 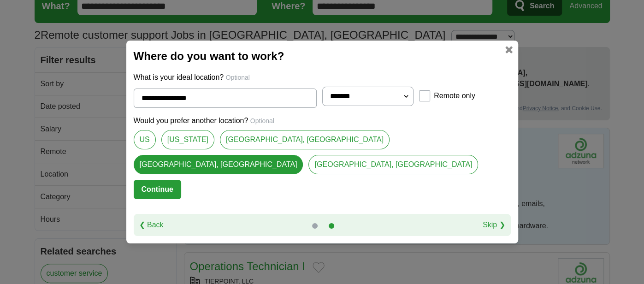 What do you see at coordinates (454, 96) in the screenshot?
I see `label: Remote only` at bounding box center [454, 96].